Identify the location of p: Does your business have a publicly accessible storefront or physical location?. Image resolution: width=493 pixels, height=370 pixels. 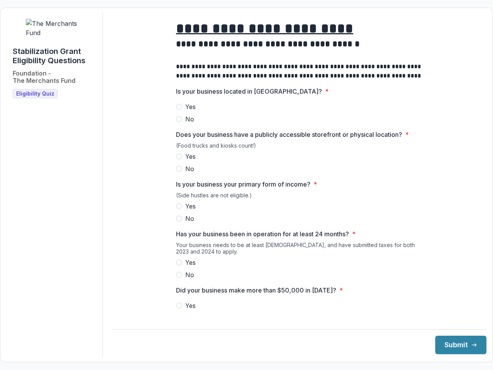
(289, 135).